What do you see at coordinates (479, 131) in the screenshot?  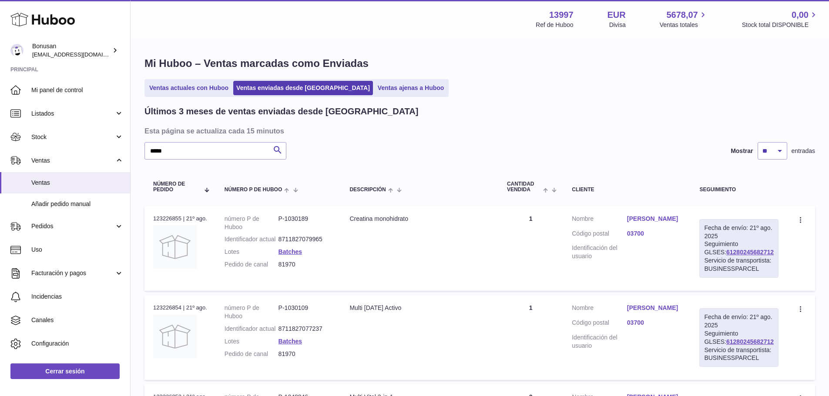 I see `h3: Esta página se actualiza cada 15 minutos` at bounding box center [479, 131].